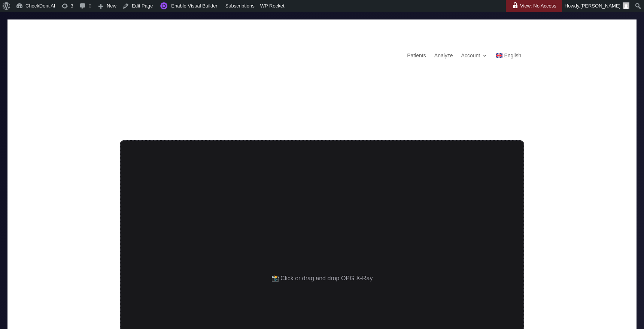  What do you see at coordinates (474, 57) in the screenshot?
I see `a: Account` at bounding box center [474, 57].